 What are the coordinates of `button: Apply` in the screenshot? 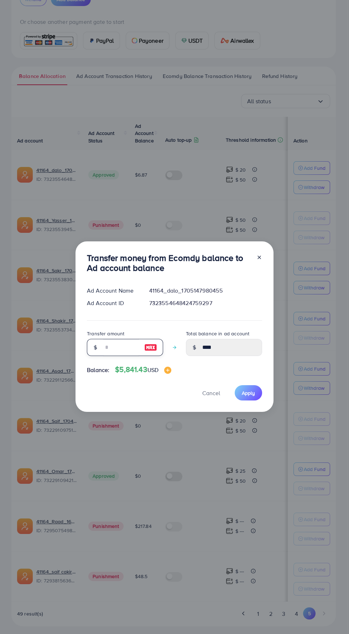 It's located at (248, 393).